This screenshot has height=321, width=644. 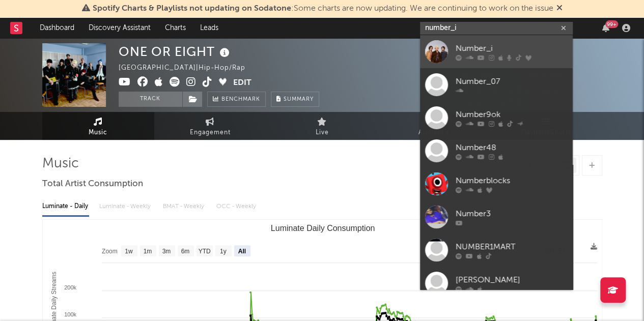 What do you see at coordinates (65, 207) in the screenshot?
I see `div: Luminate - Daily` at bounding box center [65, 207].